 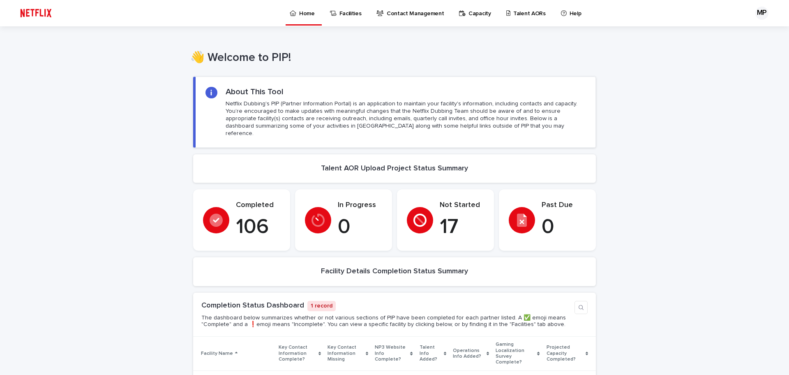 I want to click on p: The dashboard below summarizes whether or not various sections of PIP have been completed for eac..., so click(x=387, y=321).